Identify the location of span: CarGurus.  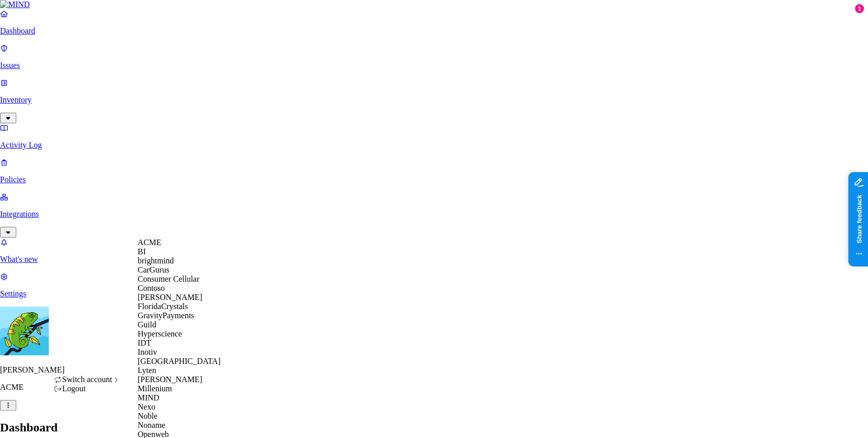
(154, 270).